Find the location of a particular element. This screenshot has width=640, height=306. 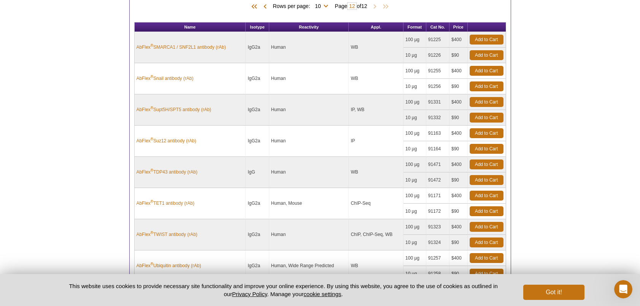

td: ChIP-Seq is located at coordinates (376, 203).